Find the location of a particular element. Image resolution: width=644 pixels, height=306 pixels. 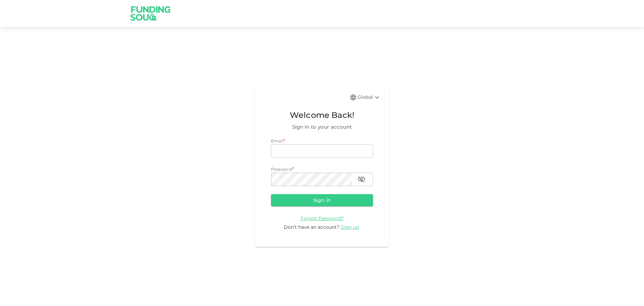

input: password is located at coordinates (311, 179).